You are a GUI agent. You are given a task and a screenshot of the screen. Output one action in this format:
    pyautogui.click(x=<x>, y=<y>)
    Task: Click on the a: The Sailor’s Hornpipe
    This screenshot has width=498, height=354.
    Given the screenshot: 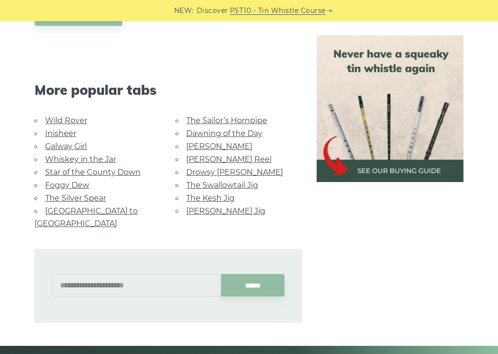 What is the action you would take?
    pyautogui.click(x=226, y=120)
    